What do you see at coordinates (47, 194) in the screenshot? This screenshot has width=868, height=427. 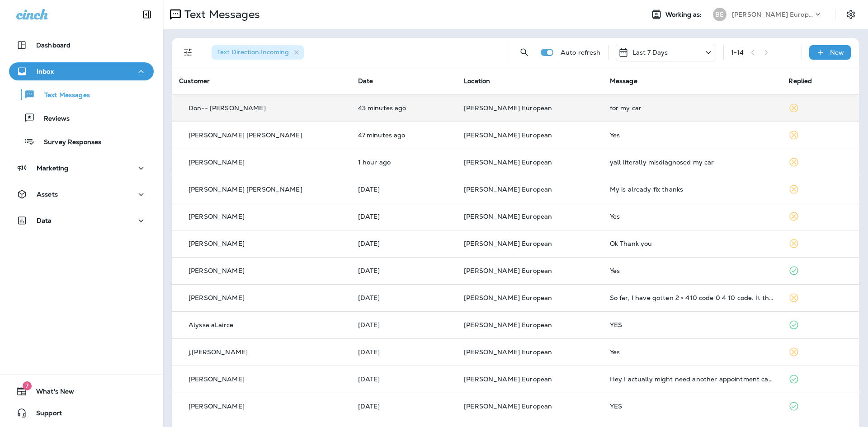 I see `p: Assets` at bounding box center [47, 194].